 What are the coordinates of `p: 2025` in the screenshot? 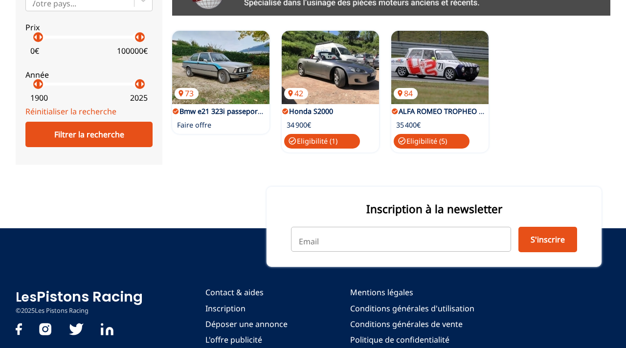 It's located at (139, 98).